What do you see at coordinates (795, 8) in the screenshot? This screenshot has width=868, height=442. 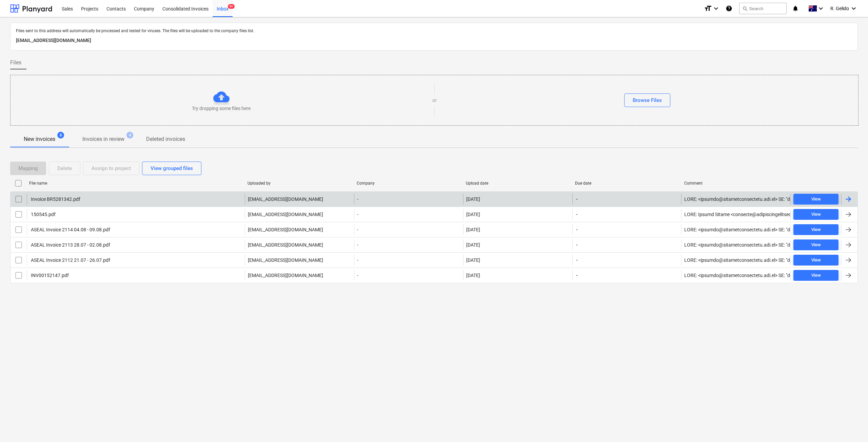 I see `i: notifications` at bounding box center [795, 8].